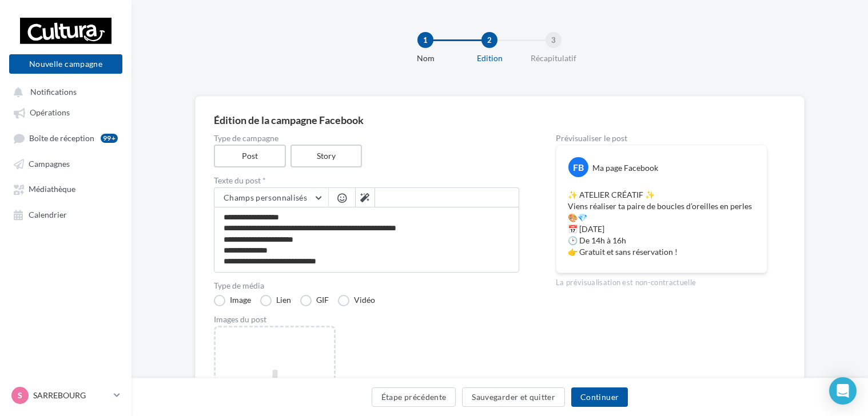 The image size is (868, 416). I want to click on a: S SARREBOURG, so click(66, 395).